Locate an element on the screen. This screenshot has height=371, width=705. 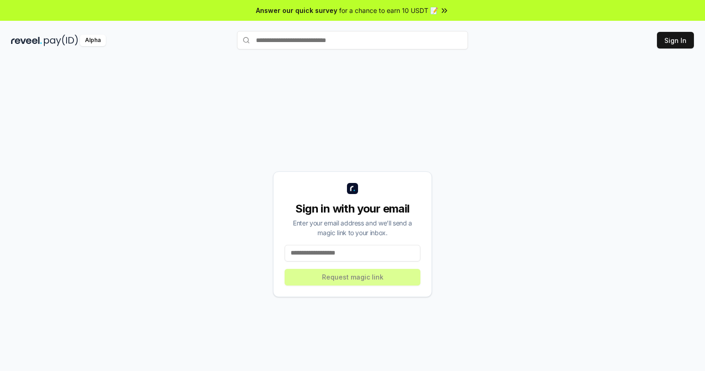
img: pay_id is located at coordinates (61, 40).